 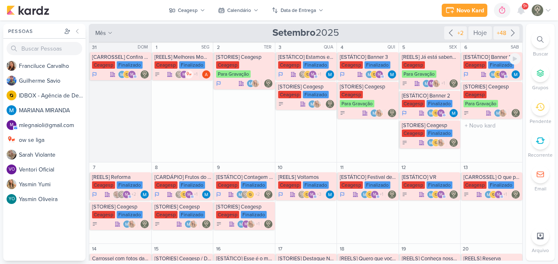 I want to click on div: 13, so click(x=466, y=167).